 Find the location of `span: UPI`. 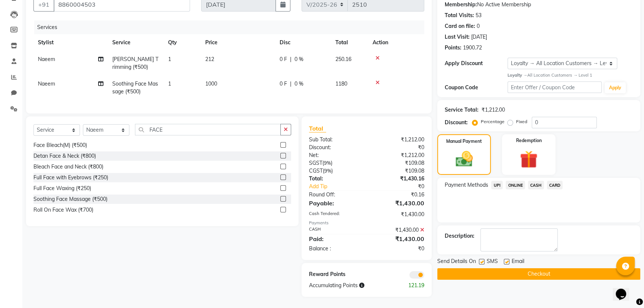

span: UPI is located at coordinates (497, 185).